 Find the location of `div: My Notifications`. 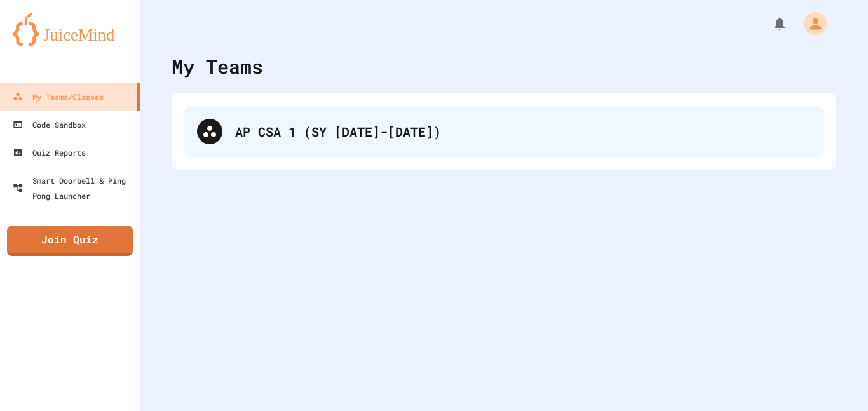

div: My Notifications is located at coordinates (769, 23).